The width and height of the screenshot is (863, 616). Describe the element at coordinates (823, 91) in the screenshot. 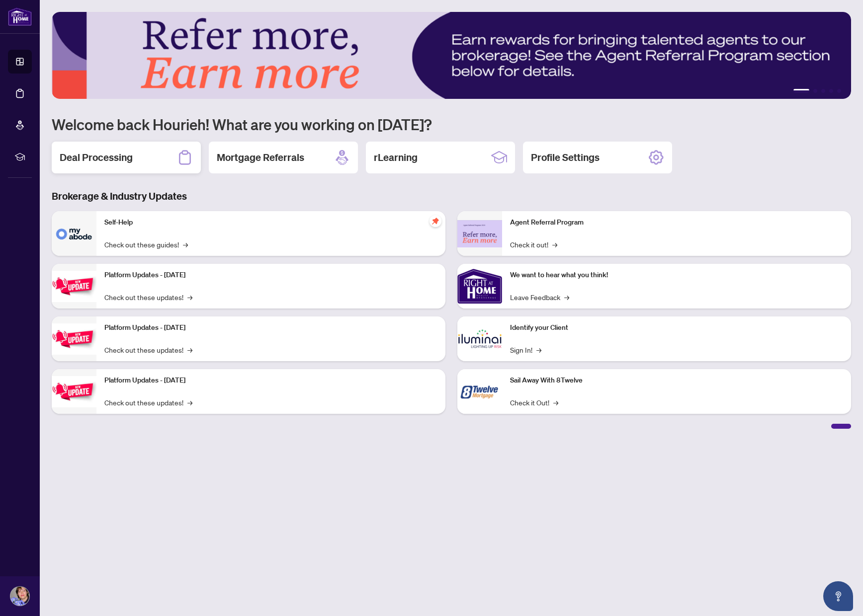

I see `button: 3` at that location.